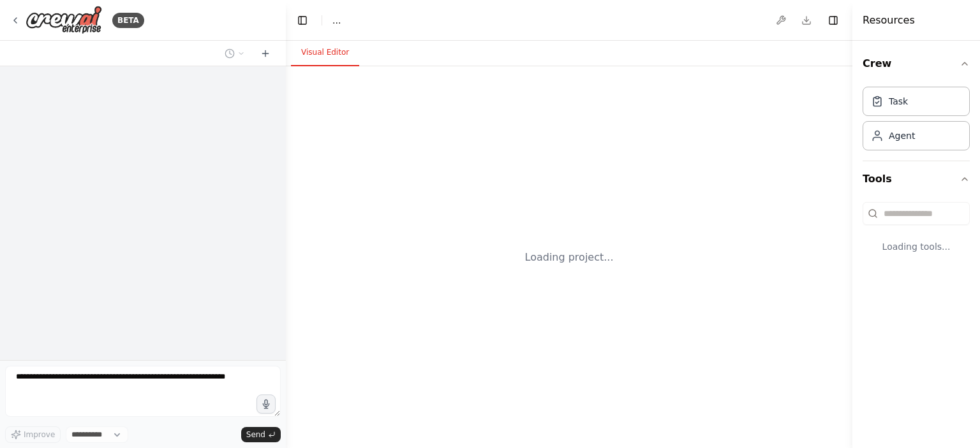 This screenshot has height=448, width=980. I want to click on button: Click to speak your automation idea, so click(266, 404).